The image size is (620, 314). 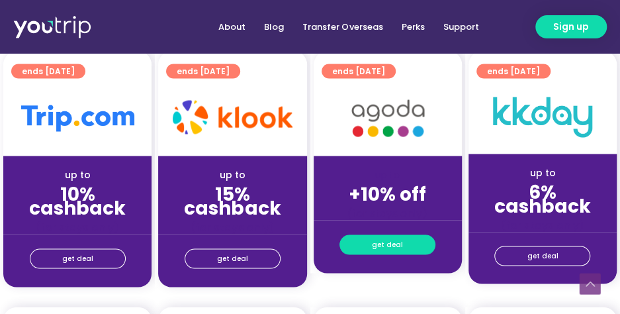 I want to click on a: Support, so click(x=461, y=26).